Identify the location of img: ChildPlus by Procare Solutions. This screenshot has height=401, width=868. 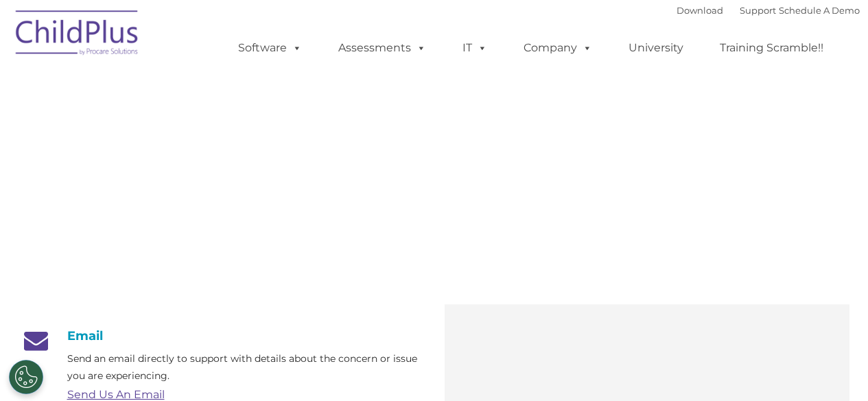
(77, 35).